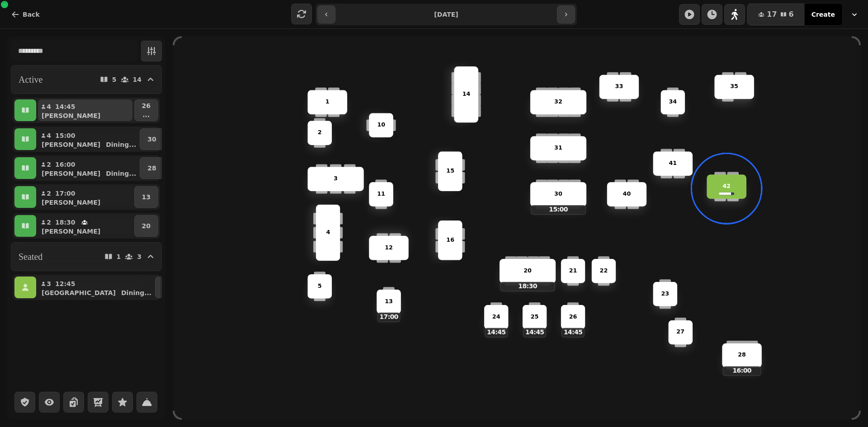 The width and height of the screenshot is (868, 427). Describe the element at coordinates (604, 271) in the screenshot. I see `p: 22` at that location.